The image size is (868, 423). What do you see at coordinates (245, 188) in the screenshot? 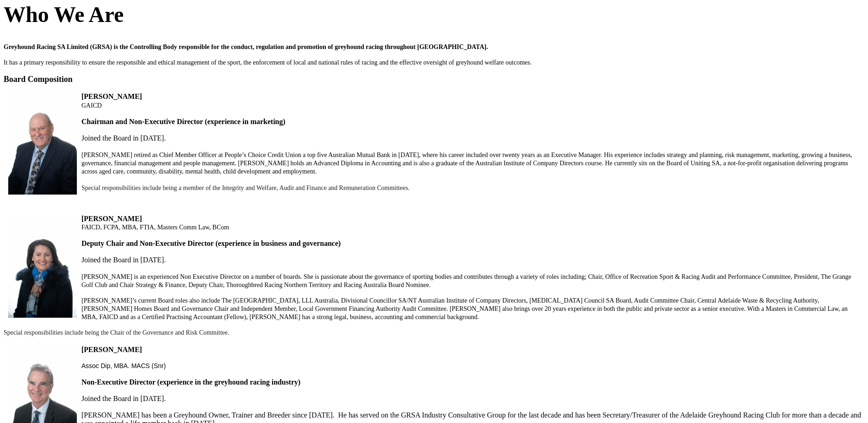
I see `span: Special responsibilities include being a member of the Integrity and Welfare, Audit and Finance a...` at bounding box center [245, 188].